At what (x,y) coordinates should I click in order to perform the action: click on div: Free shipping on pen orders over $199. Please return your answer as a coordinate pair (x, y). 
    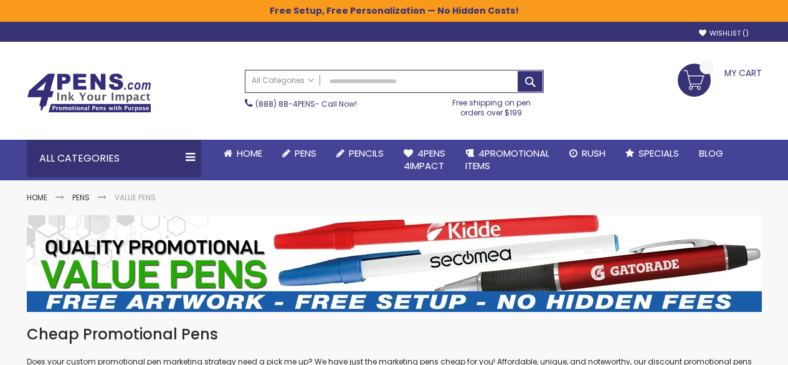
    Looking at the image, I should click on (492, 105).